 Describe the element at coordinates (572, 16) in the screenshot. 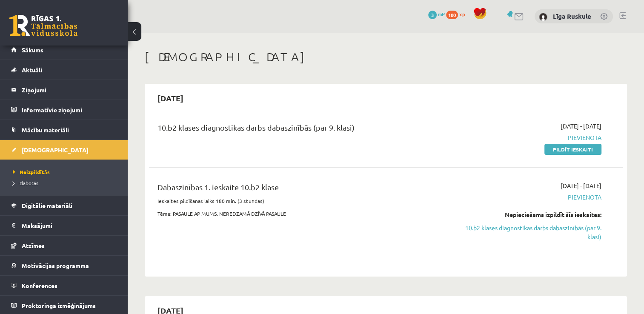

I see `a: Līga Ruskule` at that location.